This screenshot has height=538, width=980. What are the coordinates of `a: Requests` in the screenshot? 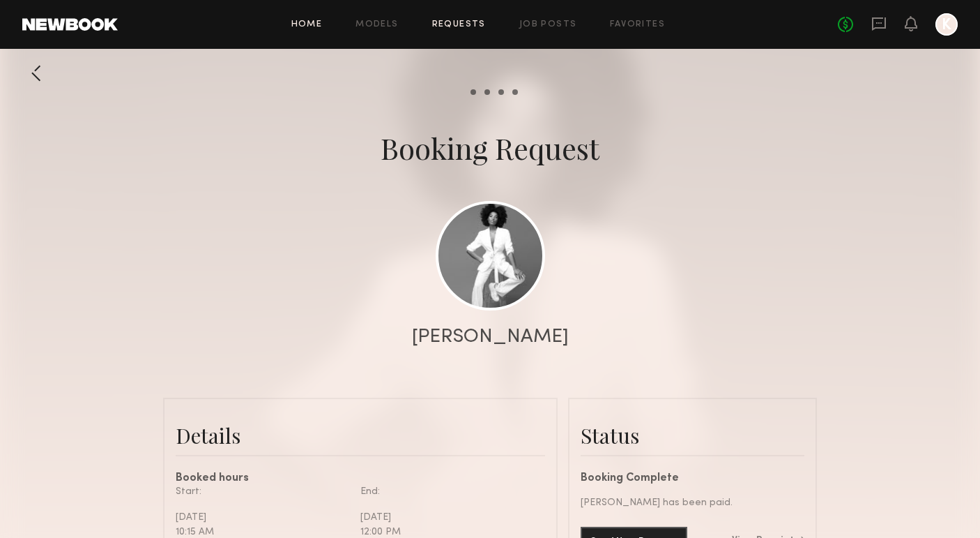 It's located at (459, 25).